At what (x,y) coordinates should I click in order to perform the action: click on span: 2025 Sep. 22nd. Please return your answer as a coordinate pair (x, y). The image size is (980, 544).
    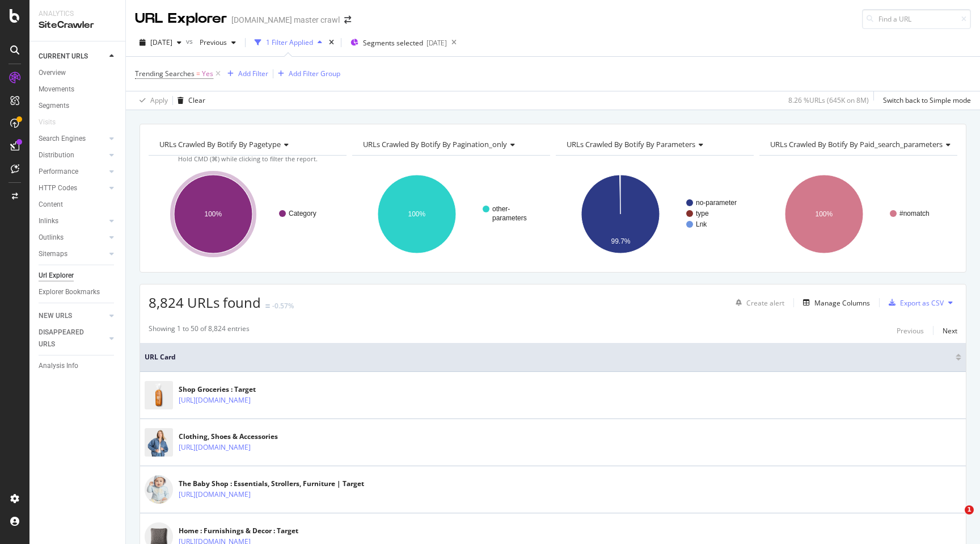
    Looking at the image, I should click on (161, 42).